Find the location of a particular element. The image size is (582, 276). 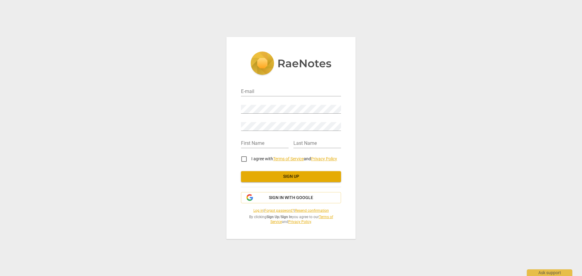

span: I agree with and is located at coordinates (294, 159).